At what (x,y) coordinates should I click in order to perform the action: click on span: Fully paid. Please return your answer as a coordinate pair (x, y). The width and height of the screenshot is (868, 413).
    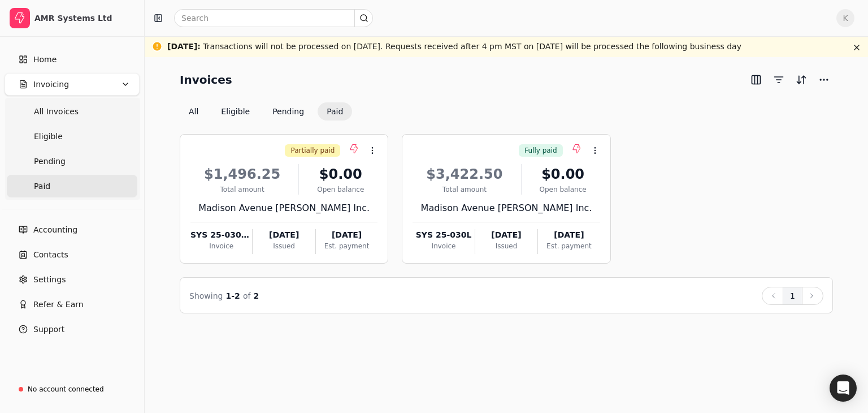
    Looking at the image, I should click on (540, 150).